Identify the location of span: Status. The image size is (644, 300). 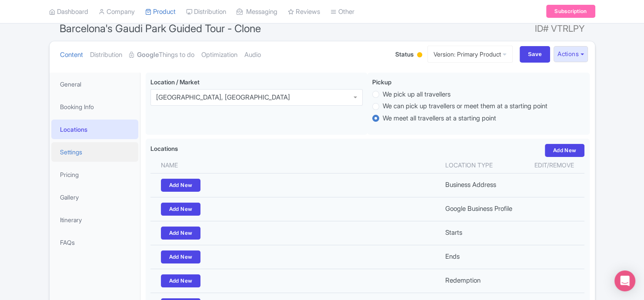
(405, 54).